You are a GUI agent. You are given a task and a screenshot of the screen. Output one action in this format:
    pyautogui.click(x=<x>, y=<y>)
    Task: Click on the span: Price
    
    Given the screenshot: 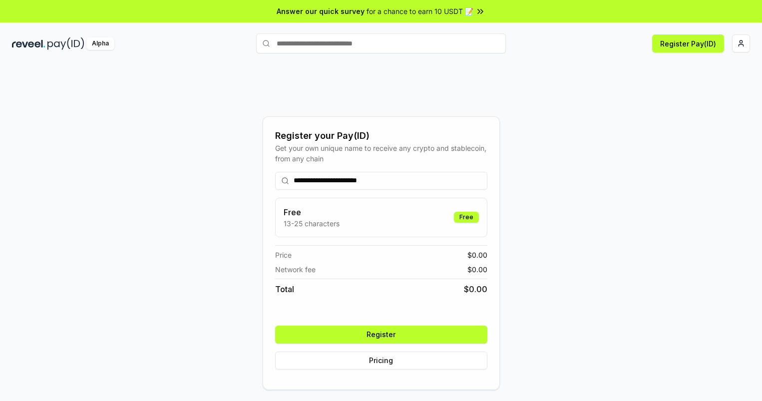 What is the action you would take?
    pyautogui.click(x=283, y=255)
    